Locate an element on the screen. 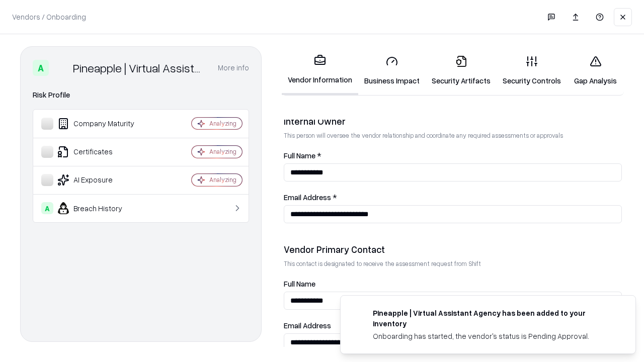  div: Onboarding has started, the vendor's status is Pending Approval. is located at coordinates (492, 336).